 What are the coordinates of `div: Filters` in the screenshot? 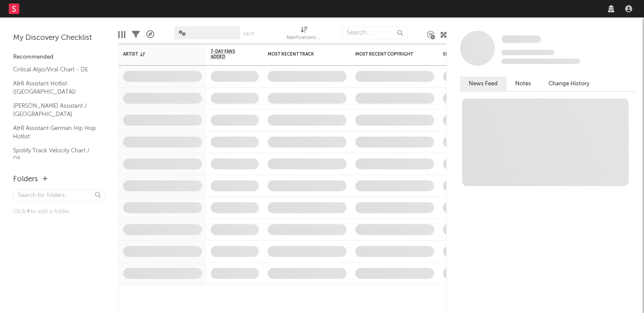 It's located at (136, 35).